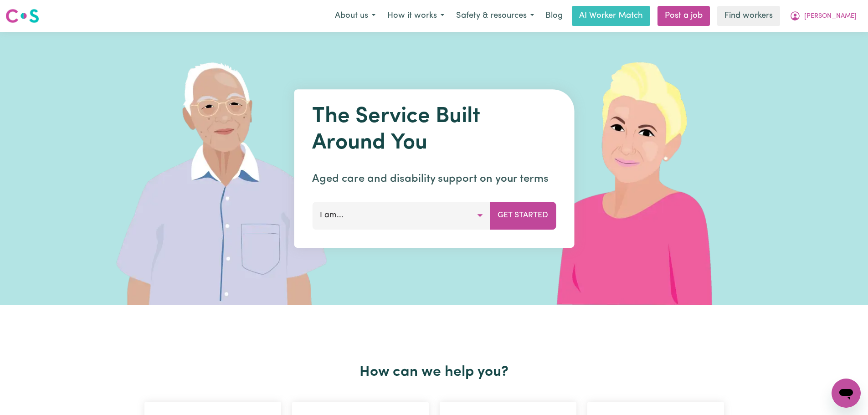 The image size is (868, 415). What do you see at coordinates (748, 16) in the screenshot?
I see `a: Find workers` at bounding box center [748, 16].